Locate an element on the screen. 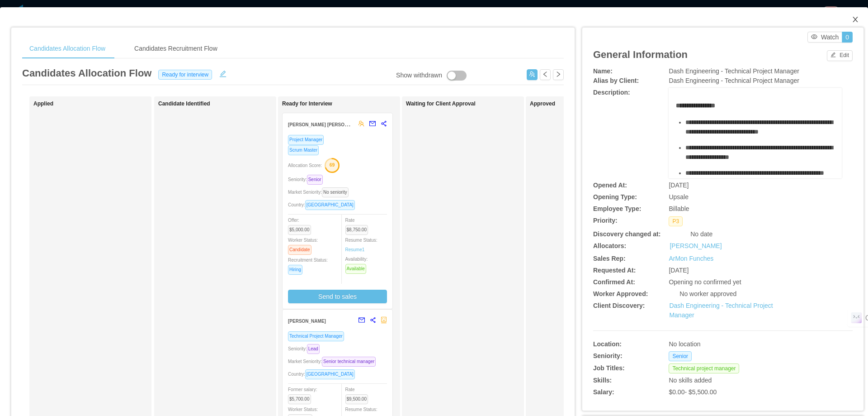  span: Available is located at coordinates (356, 269).